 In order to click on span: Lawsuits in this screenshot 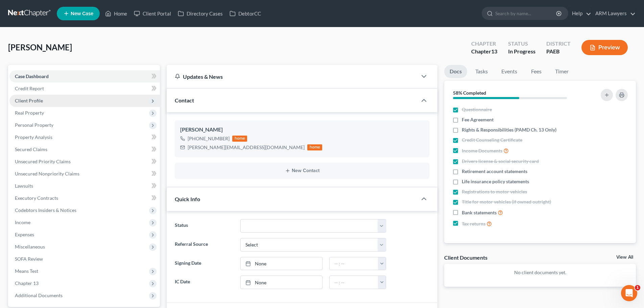, I will do `click(24, 185)`.